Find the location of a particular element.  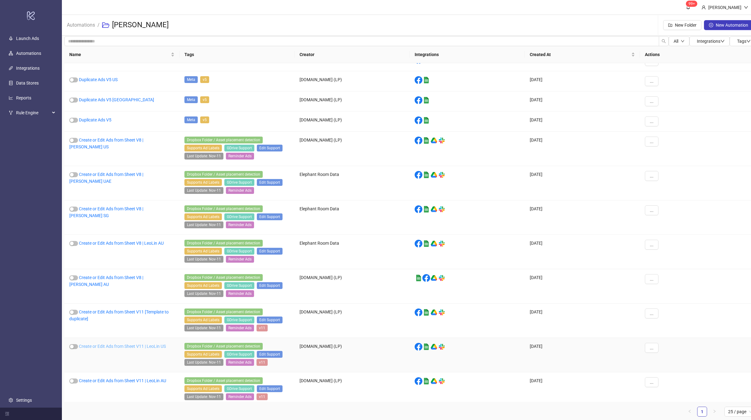

span: New Automation is located at coordinates (732, 25).